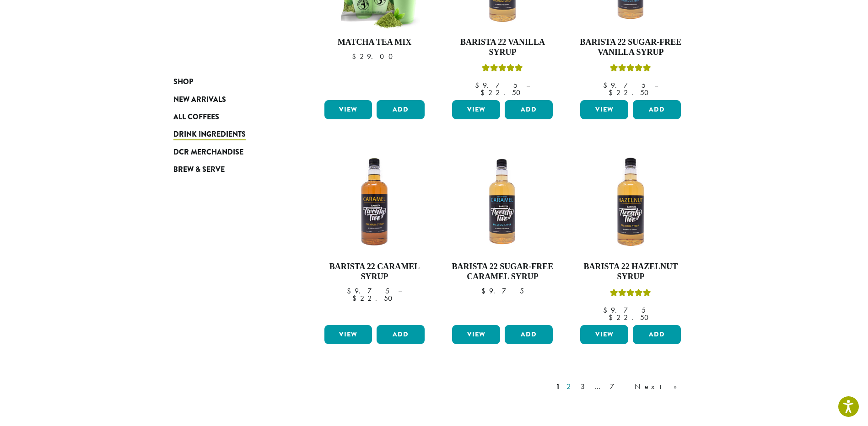 The width and height of the screenshot is (868, 426). I want to click on a: Drink Ingredients, so click(228, 134).